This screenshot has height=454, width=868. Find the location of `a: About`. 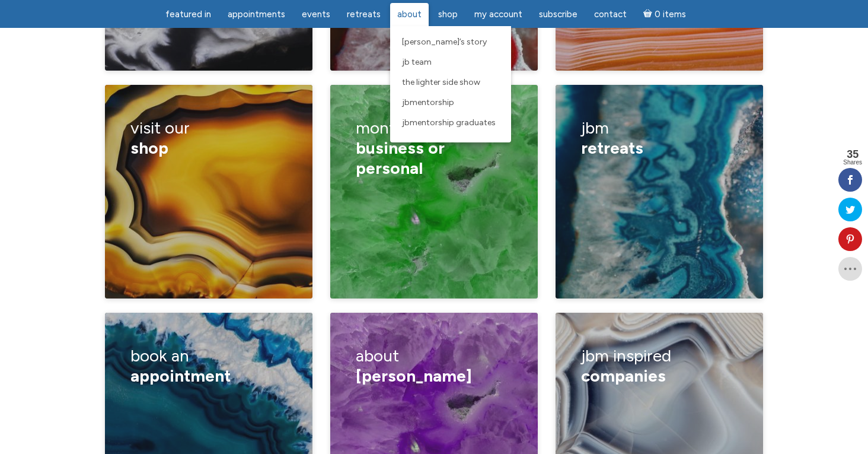

a: About is located at coordinates (409, 14).